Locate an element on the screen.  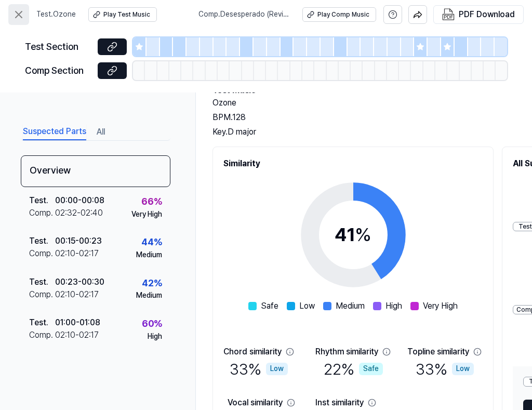
div: 60 % is located at coordinates (152, 324).